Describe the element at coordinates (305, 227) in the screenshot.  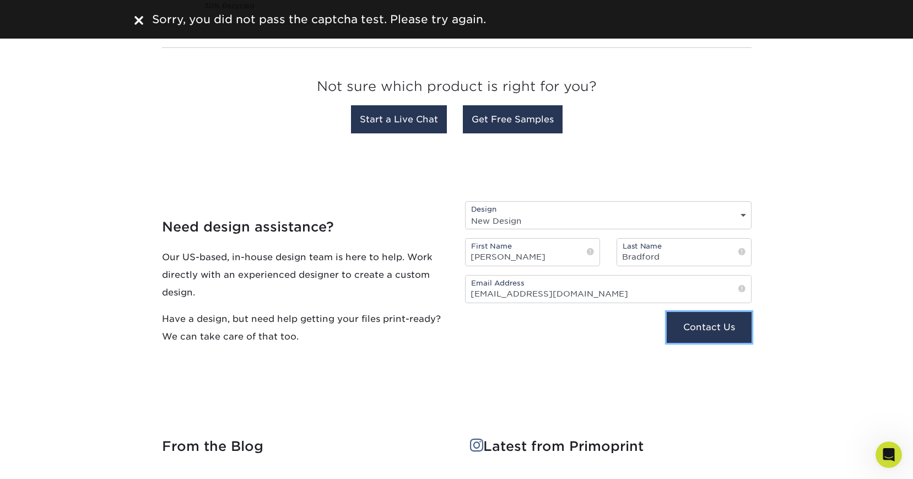
I see `h4: Need design assistance?` at that location.